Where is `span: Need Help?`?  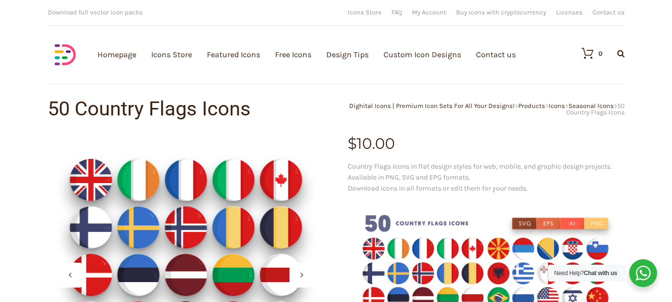
span: Need Help? is located at coordinates (585, 273).